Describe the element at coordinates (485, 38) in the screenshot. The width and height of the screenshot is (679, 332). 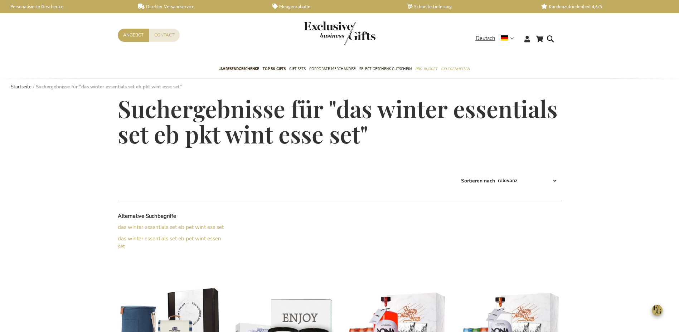
I see `span: Deutsch` at that location.